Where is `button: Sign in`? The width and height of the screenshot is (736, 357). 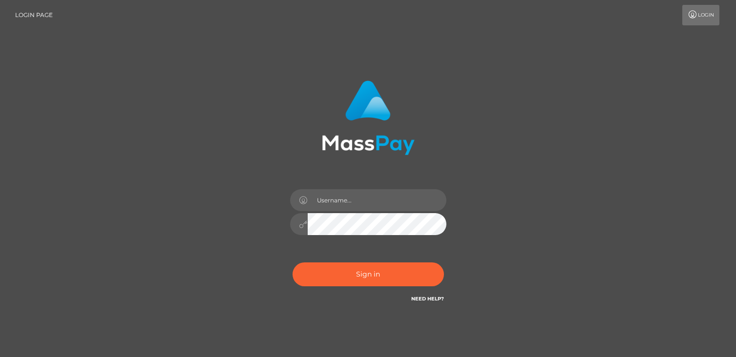
button: Sign in is located at coordinates (368, 274).